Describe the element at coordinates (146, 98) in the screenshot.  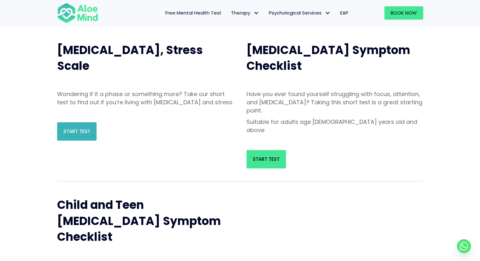
I see `p: Wondering if it a phase or something more? Take our short test to find out if you’re living with ...` at that location.